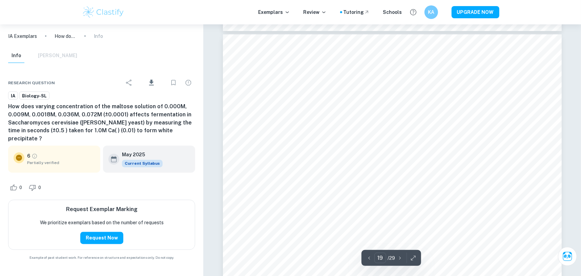 The height and width of the screenshot is (276, 581). Describe the element at coordinates (393, 12) in the screenshot. I see `a: Schools` at that location.